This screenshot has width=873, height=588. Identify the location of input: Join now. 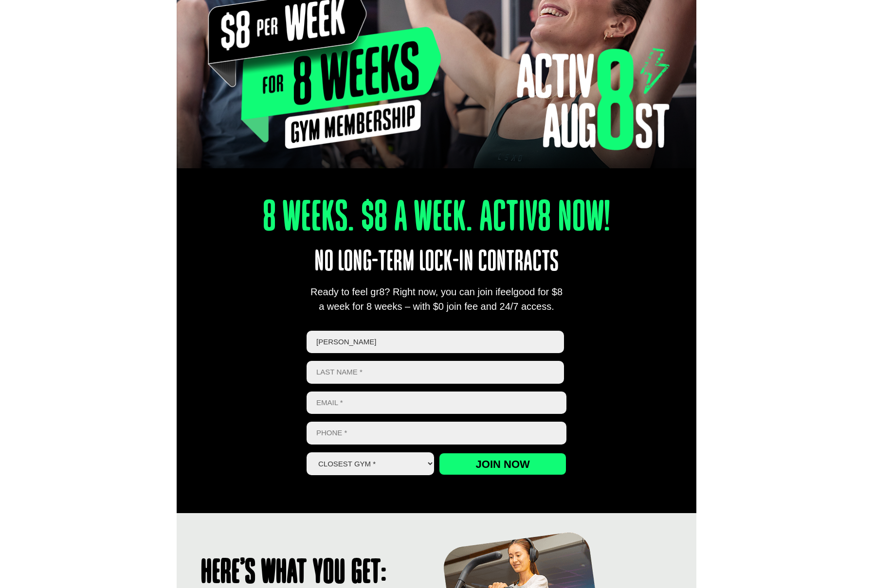
(503, 464).